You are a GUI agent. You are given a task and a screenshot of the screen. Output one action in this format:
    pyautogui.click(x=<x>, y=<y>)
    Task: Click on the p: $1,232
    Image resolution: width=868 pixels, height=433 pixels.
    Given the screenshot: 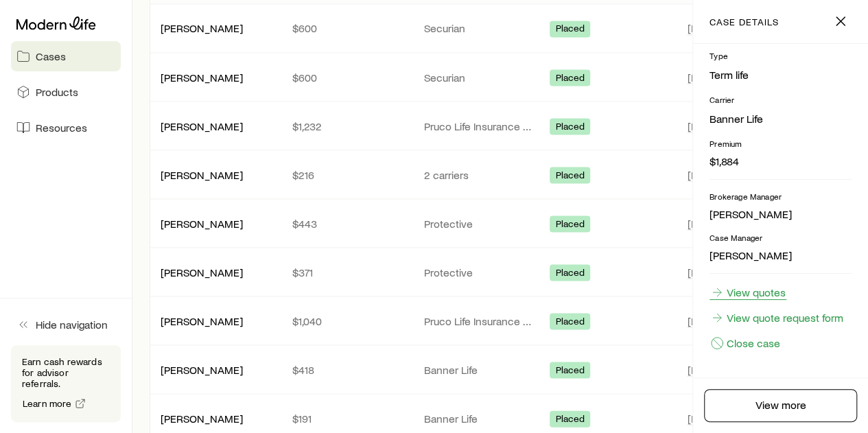 What is the action you would take?
    pyautogui.click(x=348, y=125)
    